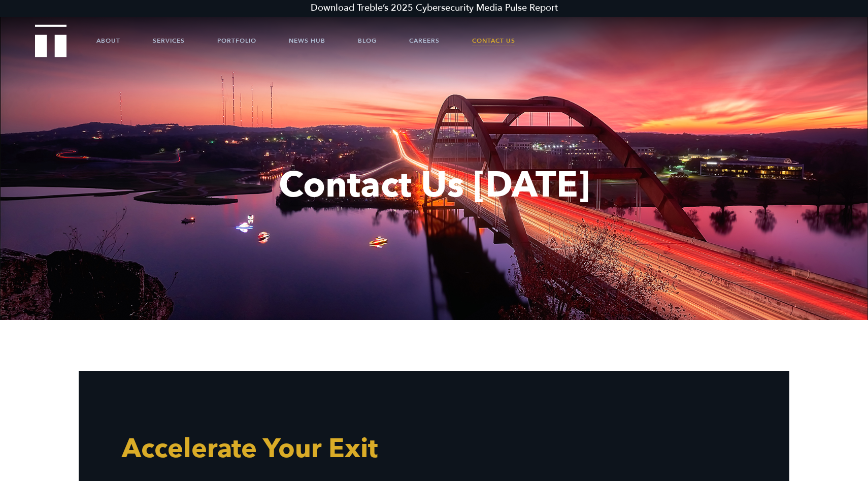 The height and width of the screenshot is (481, 868). Describe the element at coordinates (424, 40) in the screenshot. I see `a: Careers` at that location.